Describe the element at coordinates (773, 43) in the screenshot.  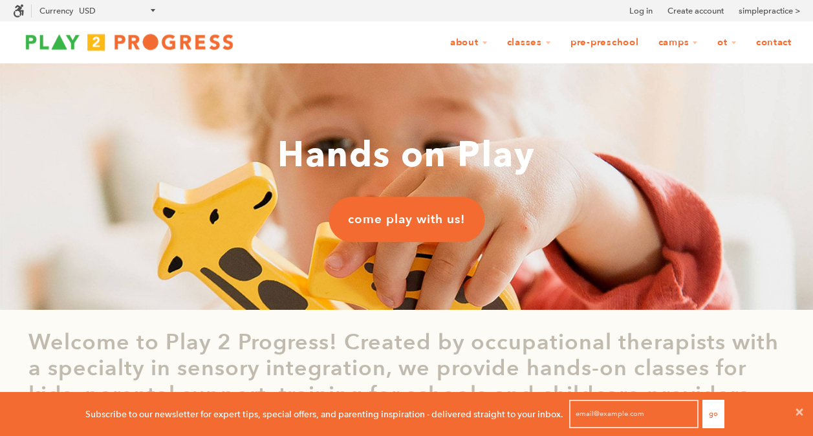
I see `a: Contact` at that location.